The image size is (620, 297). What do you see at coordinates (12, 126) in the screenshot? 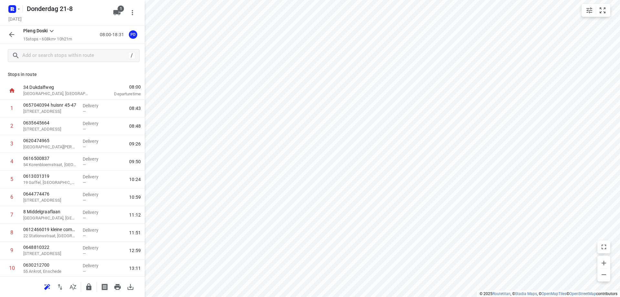
I see `div: 2` at bounding box center [12, 126].